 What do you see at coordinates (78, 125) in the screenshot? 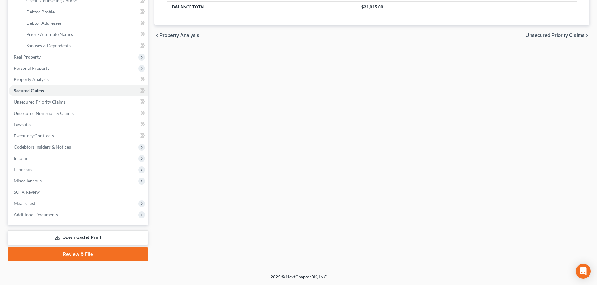
I see `a: Lawsuits` at bounding box center [78, 125].